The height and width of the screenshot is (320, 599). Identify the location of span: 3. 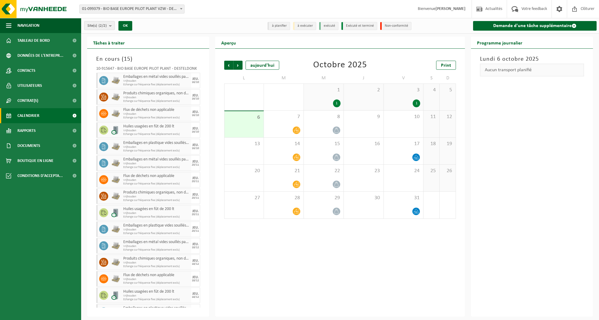
(404, 90).